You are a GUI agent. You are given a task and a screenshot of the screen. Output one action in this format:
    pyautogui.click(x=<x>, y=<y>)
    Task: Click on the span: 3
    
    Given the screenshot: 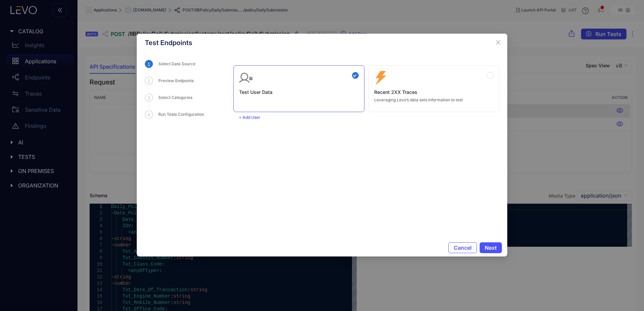 What is the action you would take?
    pyautogui.click(x=149, y=98)
    